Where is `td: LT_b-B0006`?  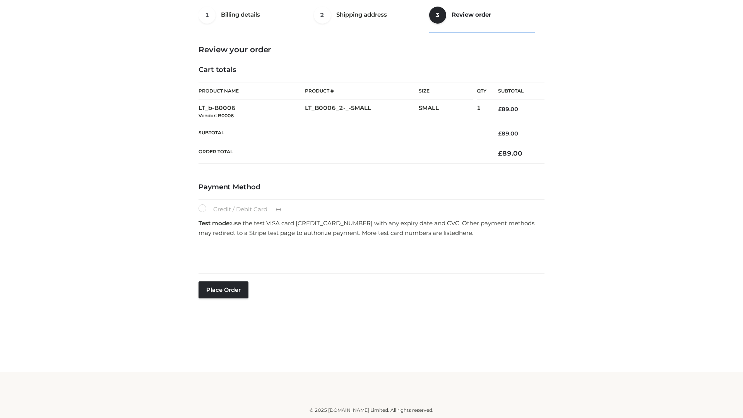
td: LT_b-B0006 is located at coordinates (251, 112).